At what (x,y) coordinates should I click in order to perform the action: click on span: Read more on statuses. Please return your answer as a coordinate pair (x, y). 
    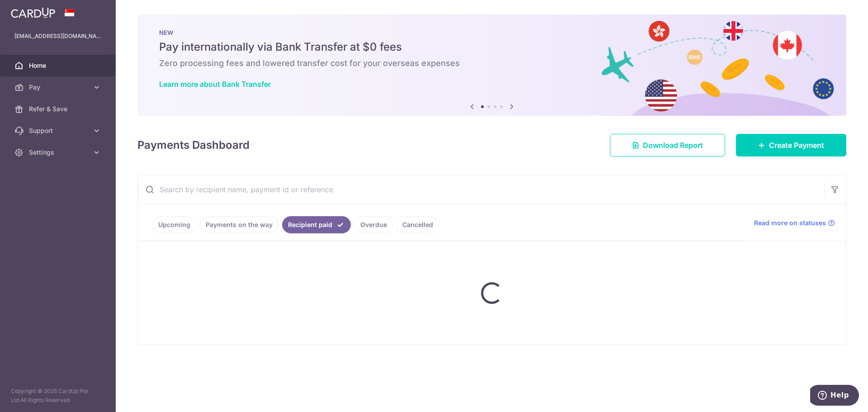
    Looking at the image, I should click on (790, 223).